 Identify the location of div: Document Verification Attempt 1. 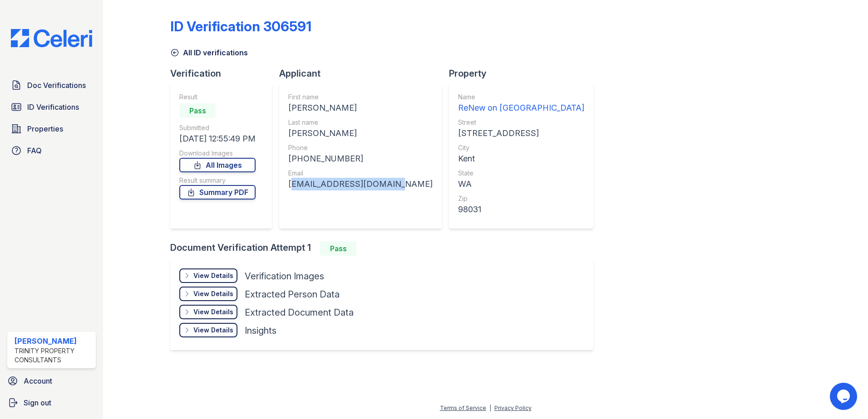
(385, 248).